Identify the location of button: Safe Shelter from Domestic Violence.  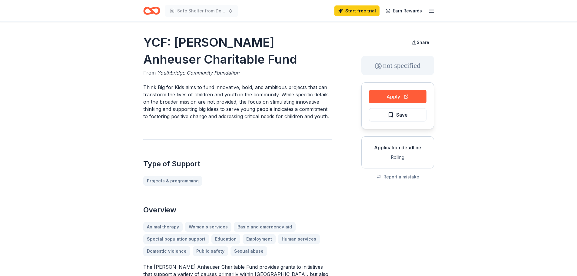
(201, 11).